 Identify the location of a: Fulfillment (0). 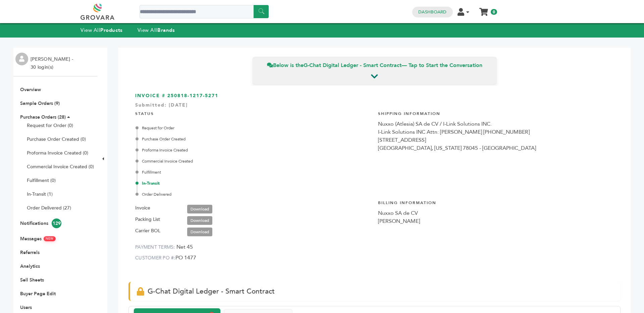
(41, 180).